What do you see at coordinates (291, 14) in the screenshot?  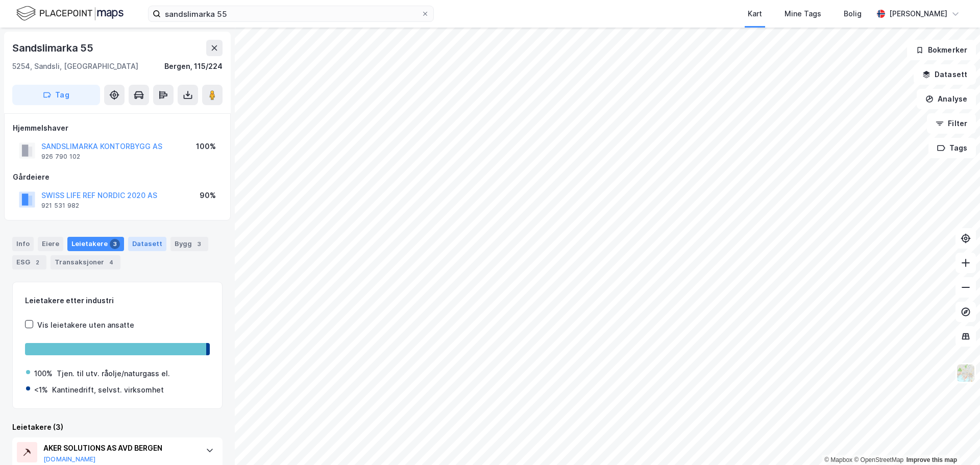 I see `input: Søk på adresse, matrikkel, gårdeiere, leietakere eller personer` at bounding box center [291, 14].